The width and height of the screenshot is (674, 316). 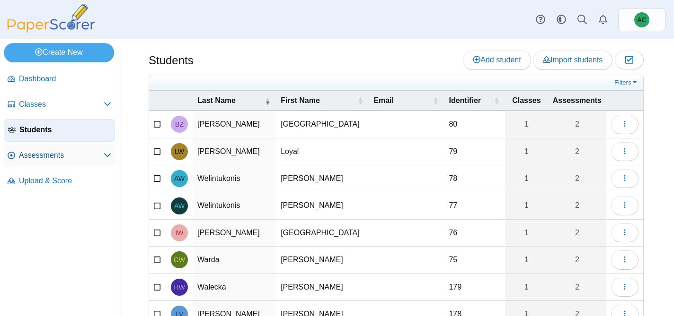 What do you see at coordinates (474, 206) in the screenshot?
I see `td: 77` at bounding box center [474, 206].